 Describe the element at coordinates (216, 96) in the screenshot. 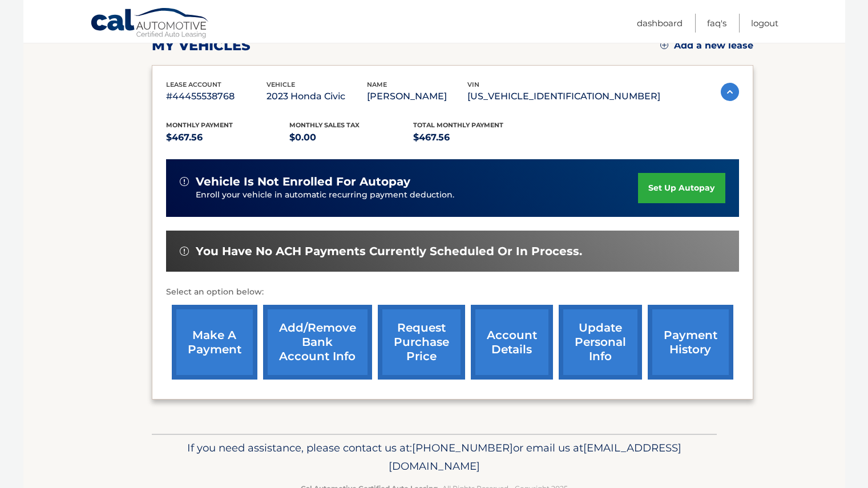

I see `p: #44455538768` at that location.